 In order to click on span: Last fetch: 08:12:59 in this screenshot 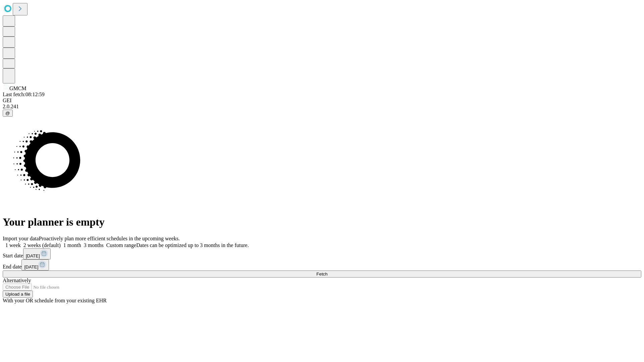, I will do `click(24, 94)`.